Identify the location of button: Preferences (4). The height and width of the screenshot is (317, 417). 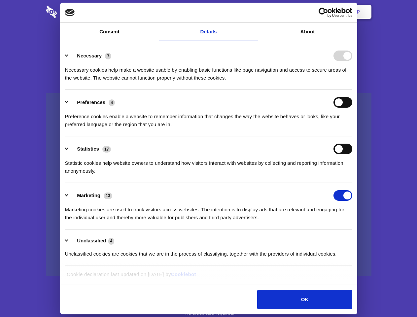
(92, 102).